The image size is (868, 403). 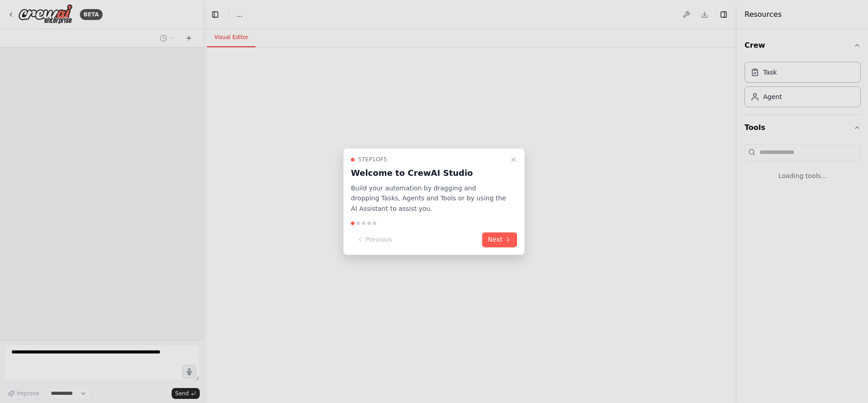 What do you see at coordinates (499, 239) in the screenshot?
I see `button: Next` at bounding box center [499, 239].